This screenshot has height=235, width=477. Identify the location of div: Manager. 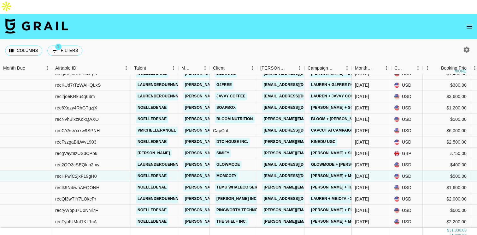
(187, 68).